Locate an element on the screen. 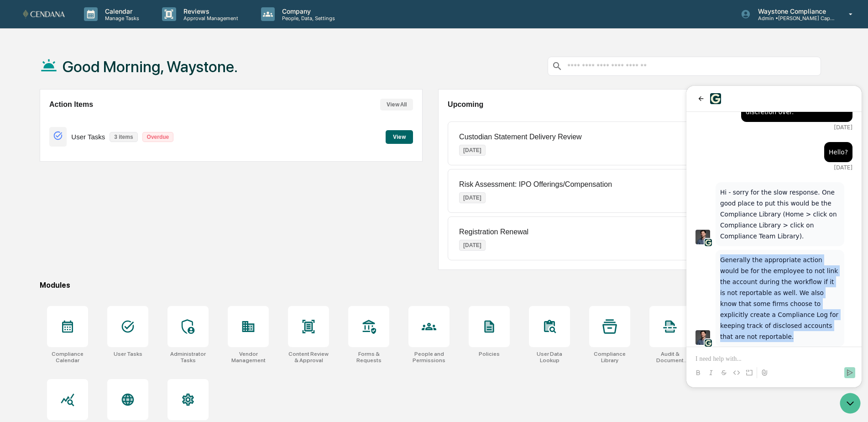  img: Go home is located at coordinates (29, 13).